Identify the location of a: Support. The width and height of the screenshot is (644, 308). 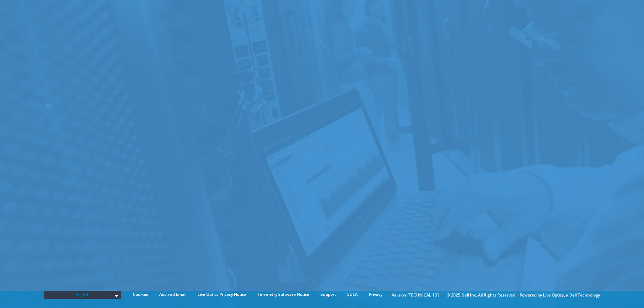
(328, 295).